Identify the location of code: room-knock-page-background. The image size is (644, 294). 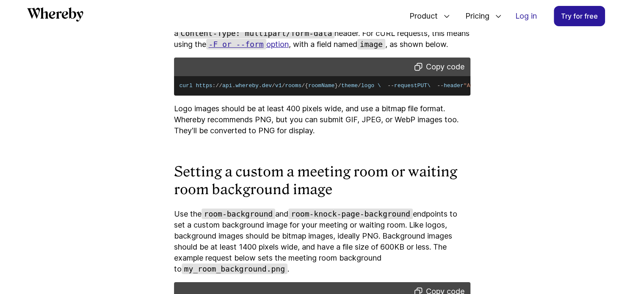
(351, 214).